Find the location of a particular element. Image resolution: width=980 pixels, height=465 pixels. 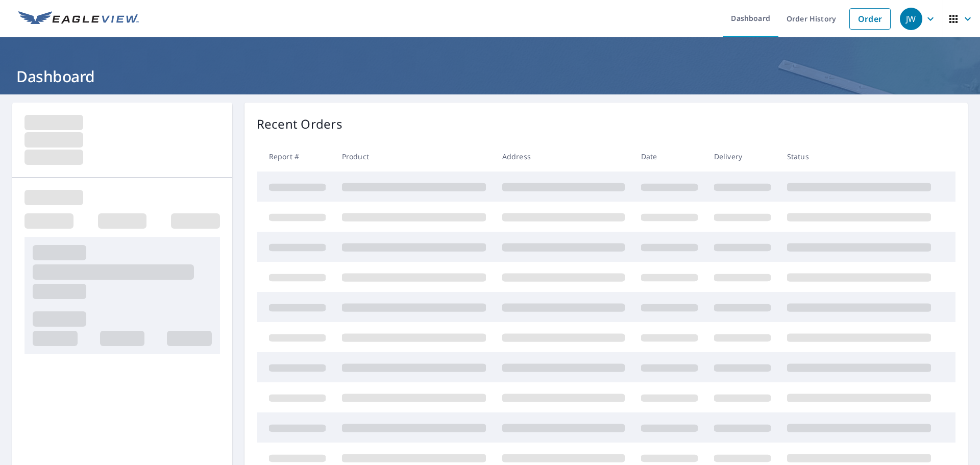

th: Status is located at coordinates (859, 157).